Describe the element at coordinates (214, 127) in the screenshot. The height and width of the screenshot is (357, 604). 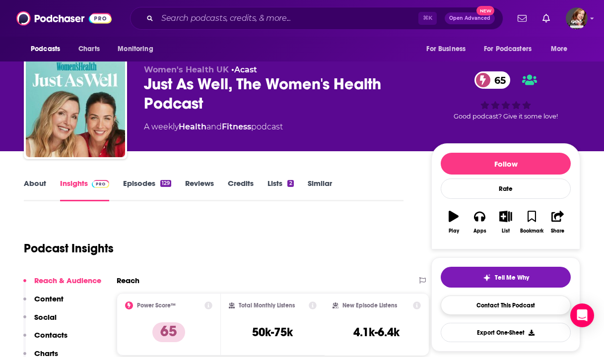
I see `span: and` at that location.